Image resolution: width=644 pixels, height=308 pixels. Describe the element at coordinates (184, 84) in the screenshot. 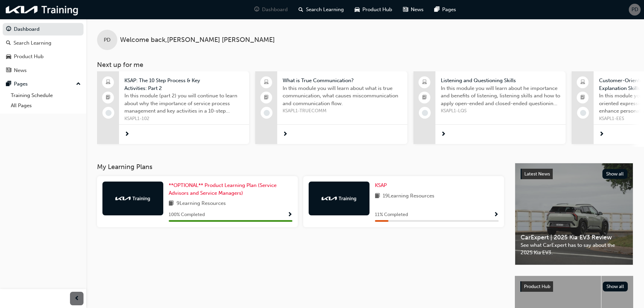

I see `span: KSAP: The 10 Step Process & Key Activities: Part 2` at that location.